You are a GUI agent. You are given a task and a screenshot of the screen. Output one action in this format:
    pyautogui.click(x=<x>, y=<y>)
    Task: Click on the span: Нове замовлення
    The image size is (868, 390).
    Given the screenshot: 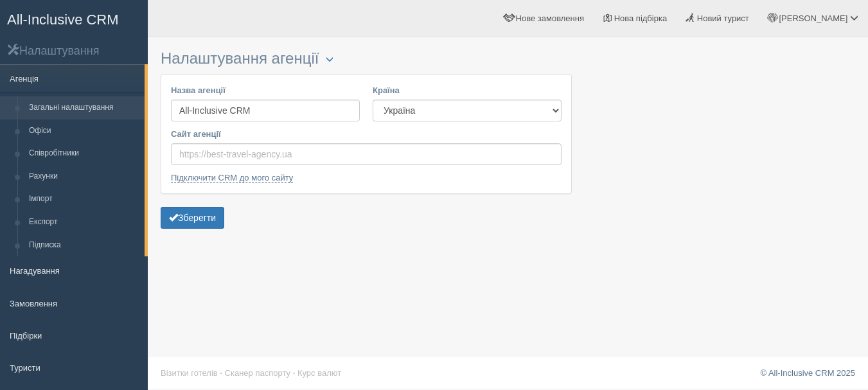 What is the action you would take?
    pyautogui.click(x=550, y=18)
    